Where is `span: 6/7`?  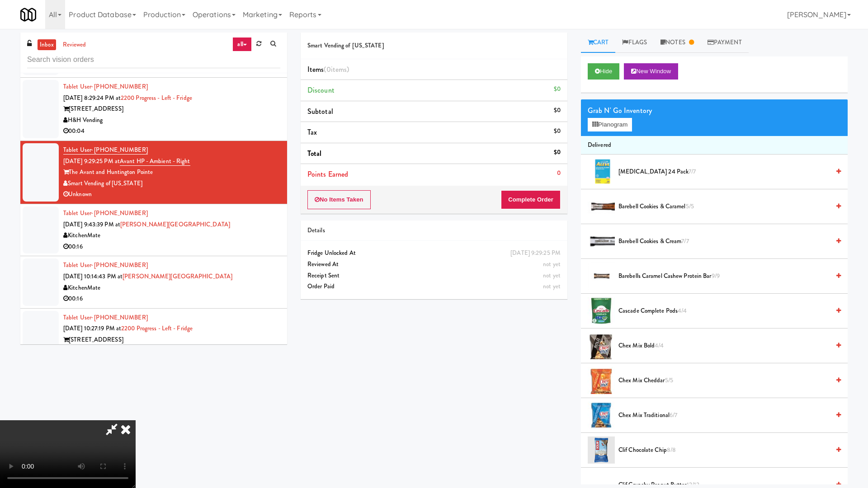
span: 6/7 is located at coordinates (673, 415).